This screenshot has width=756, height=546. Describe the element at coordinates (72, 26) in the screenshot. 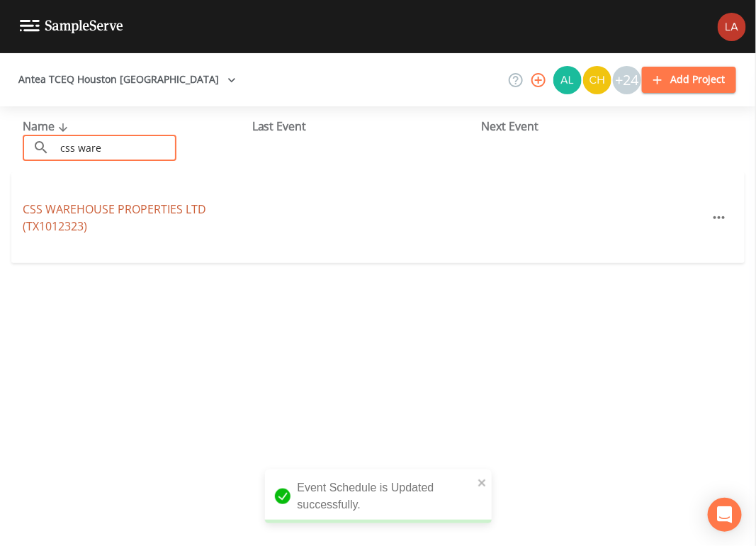

I see `img: logo` at that location.